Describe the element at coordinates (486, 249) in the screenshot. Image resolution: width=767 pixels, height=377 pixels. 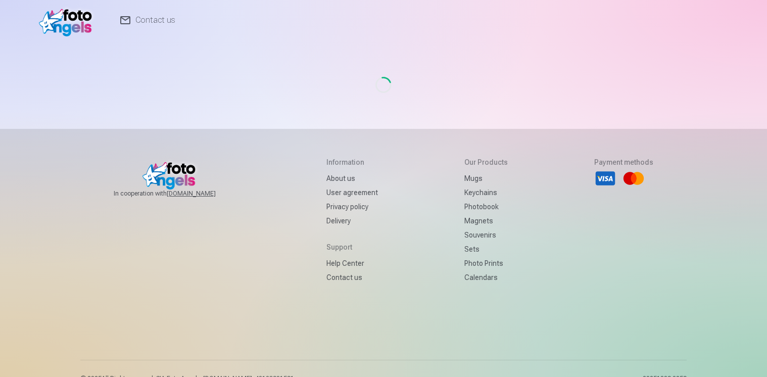
I see `a: Sets` at that location.